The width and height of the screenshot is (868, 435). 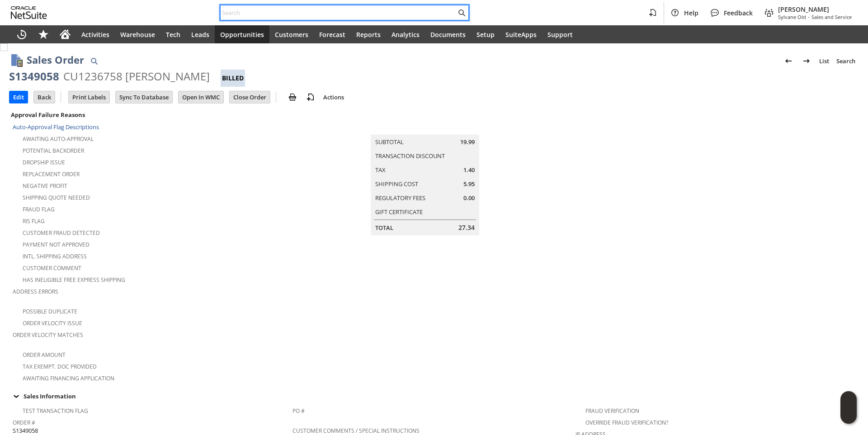 I want to click on svg: Search, so click(x=461, y=13).